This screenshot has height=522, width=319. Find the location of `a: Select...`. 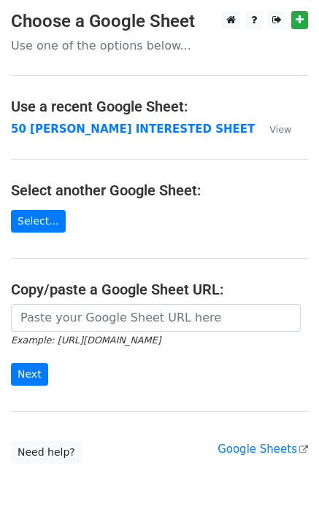

a: Select... is located at coordinates (38, 221).